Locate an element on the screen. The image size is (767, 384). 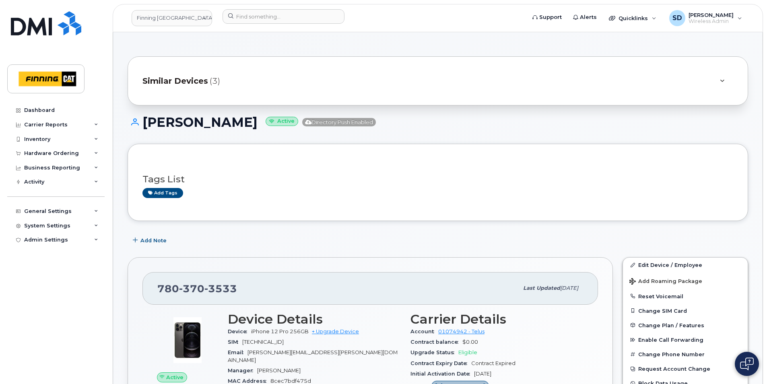
small: Active is located at coordinates (282, 121).